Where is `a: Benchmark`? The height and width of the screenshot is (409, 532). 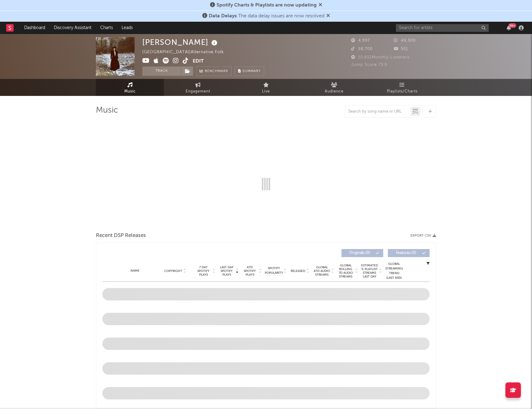 a: Benchmark is located at coordinates (213, 71).